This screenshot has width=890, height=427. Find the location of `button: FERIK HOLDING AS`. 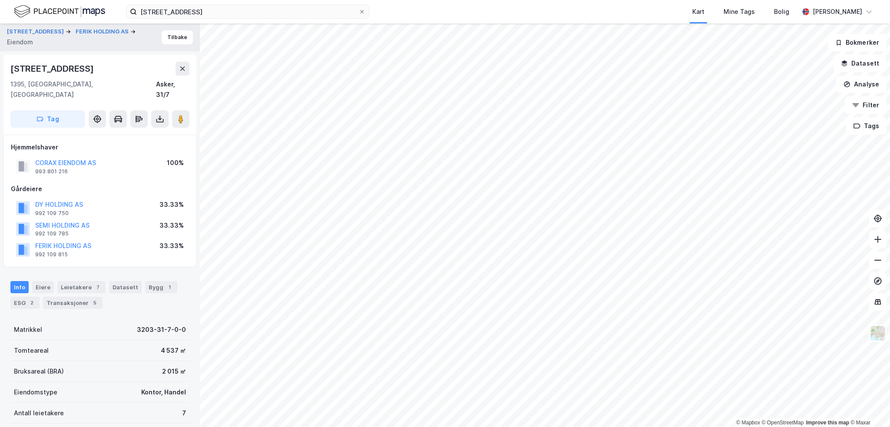

button: FERIK HOLDING AS is located at coordinates (103, 32).